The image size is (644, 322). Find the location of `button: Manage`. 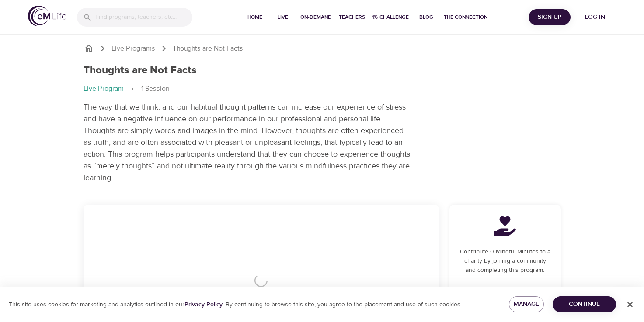

button: Manage is located at coordinates (527, 304).